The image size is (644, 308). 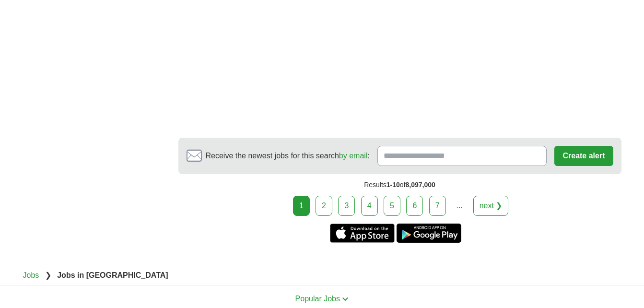 What do you see at coordinates (318, 298) in the screenshot?
I see `span: Popular Jobs` at bounding box center [318, 298].